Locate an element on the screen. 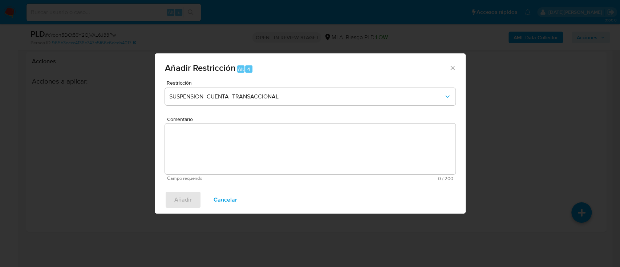  span: Alt is located at coordinates (241, 69).